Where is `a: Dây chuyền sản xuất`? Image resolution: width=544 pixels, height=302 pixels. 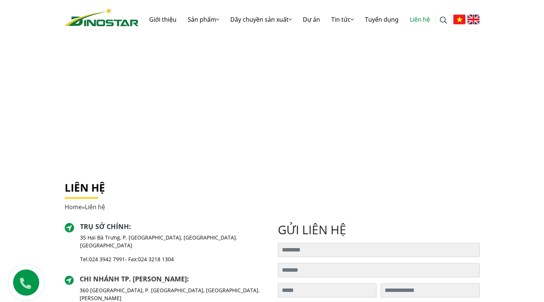 a: Dây chuyền sản xuất is located at coordinates (261, 19).